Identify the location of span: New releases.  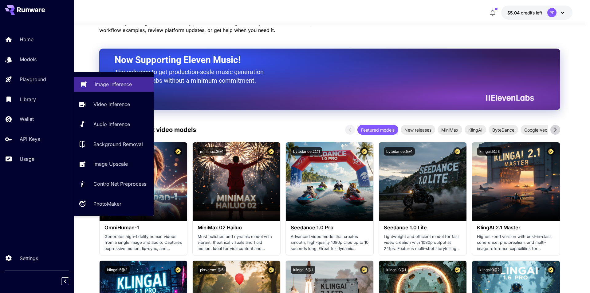
(418, 130).